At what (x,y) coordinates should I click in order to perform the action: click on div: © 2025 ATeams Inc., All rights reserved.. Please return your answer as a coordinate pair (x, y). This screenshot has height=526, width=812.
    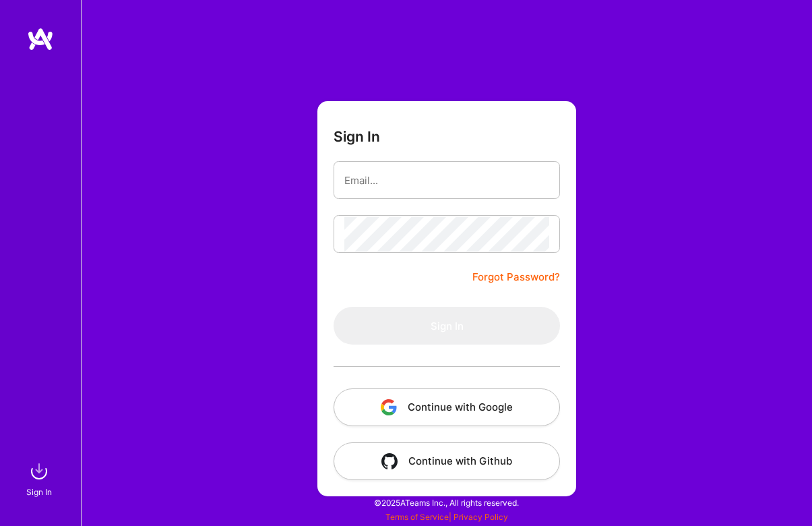
    Looking at the image, I should click on (447, 502).